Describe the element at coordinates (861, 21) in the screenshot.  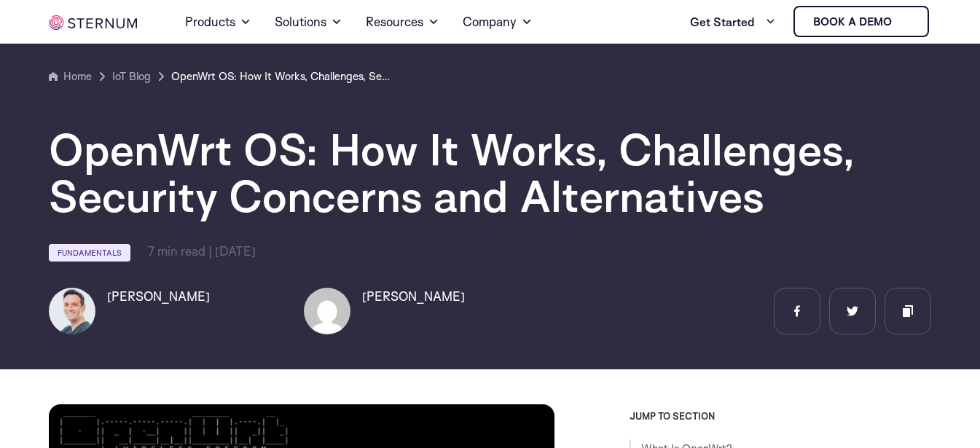
I see `a: Book a demo` at that location.